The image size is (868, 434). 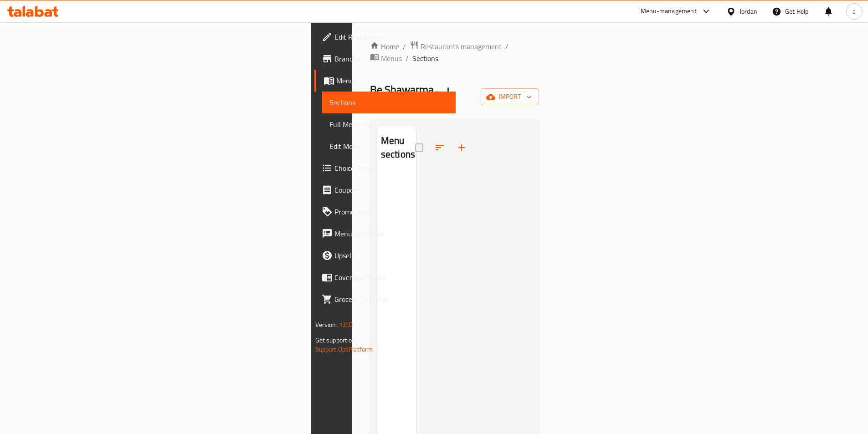 I want to click on span: Menu disclaimer, so click(x=391, y=233).